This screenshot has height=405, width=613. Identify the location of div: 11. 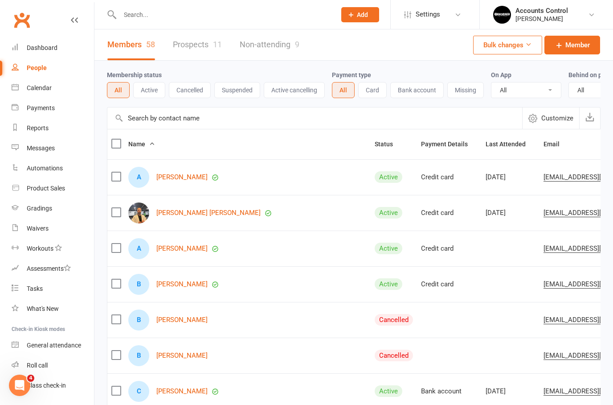
(217, 44).